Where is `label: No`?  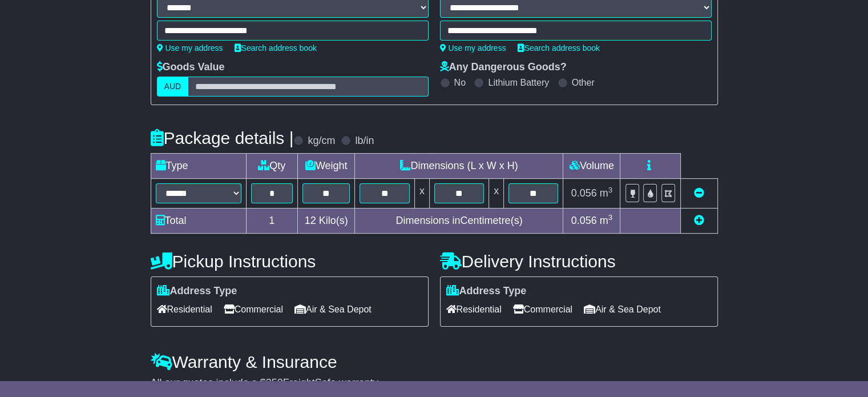
label: No is located at coordinates (460, 83).